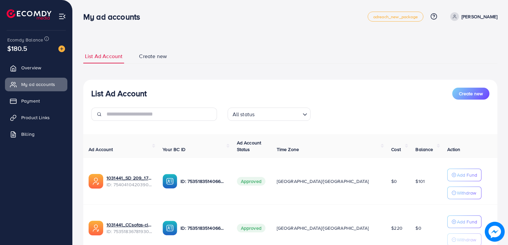 This screenshot has height=245, width=508. Describe the element at coordinates (36, 101) in the screenshot. I see `a: Payment` at that location.